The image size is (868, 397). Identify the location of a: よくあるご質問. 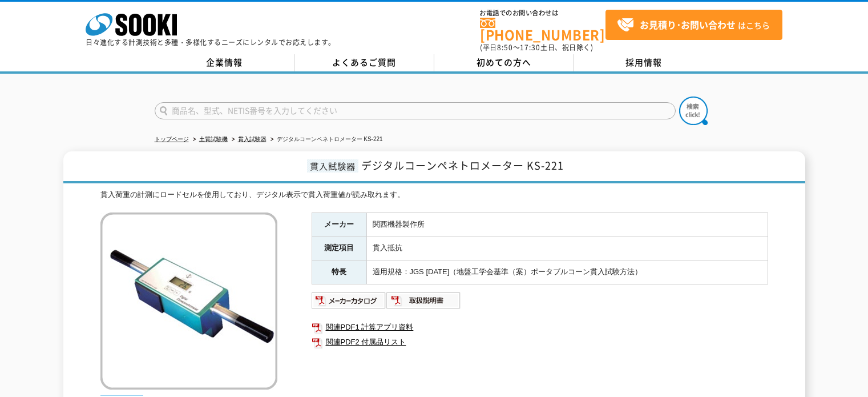
(364, 63).